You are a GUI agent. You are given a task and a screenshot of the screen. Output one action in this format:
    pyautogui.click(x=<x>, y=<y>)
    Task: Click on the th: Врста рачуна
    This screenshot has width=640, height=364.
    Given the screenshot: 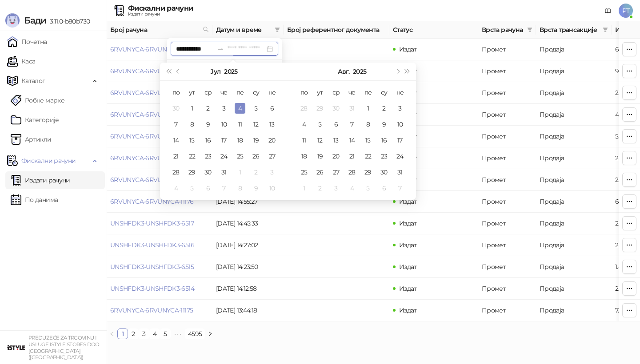 What is the action you would take?
    pyautogui.click(x=507, y=30)
    